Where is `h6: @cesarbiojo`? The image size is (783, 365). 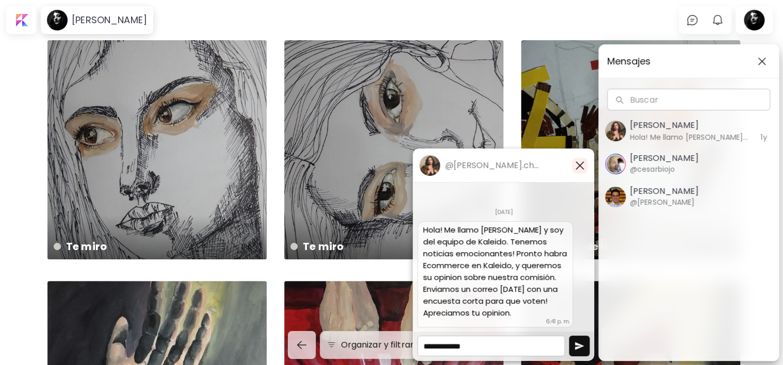 h6: @cesarbiojo is located at coordinates (652, 169).